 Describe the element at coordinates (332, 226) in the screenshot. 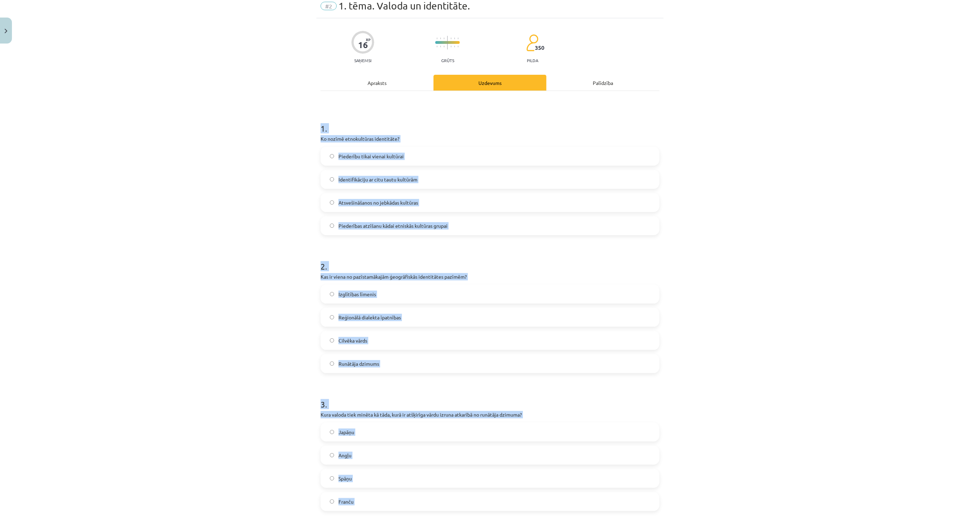

I see `input: Piederības atzīšanu kādai etniskās kultūras grupai` at that location.